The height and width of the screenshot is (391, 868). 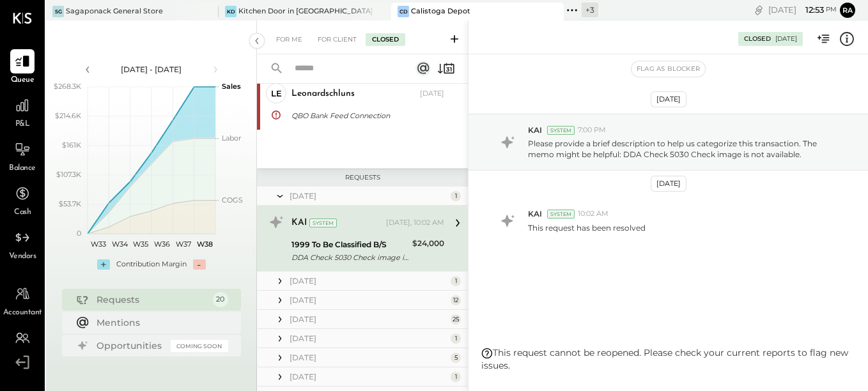 What do you see at coordinates (22, 169) in the screenshot?
I see `span: Balance` at bounding box center [22, 169].